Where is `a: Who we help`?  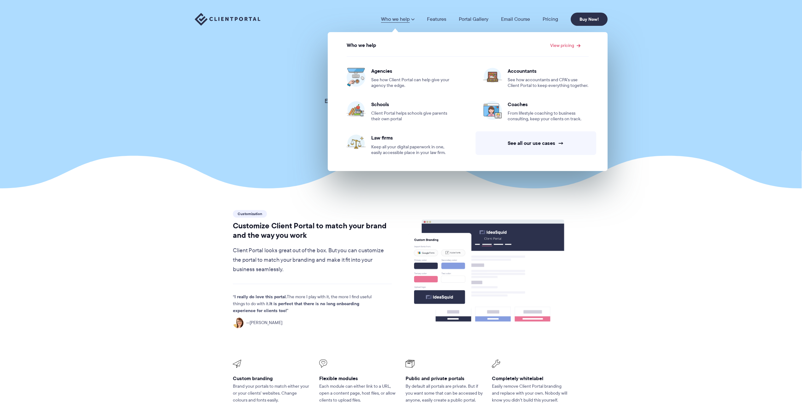
a: Who we help is located at coordinates (398, 19).